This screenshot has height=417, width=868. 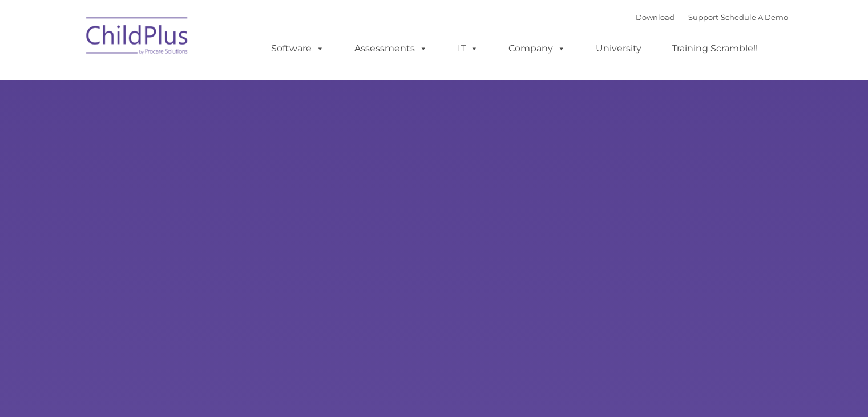 What do you see at coordinates (715, 49) in the screenshot?
I see `a: Training Scramble!!` at bounding box center [715, 49].